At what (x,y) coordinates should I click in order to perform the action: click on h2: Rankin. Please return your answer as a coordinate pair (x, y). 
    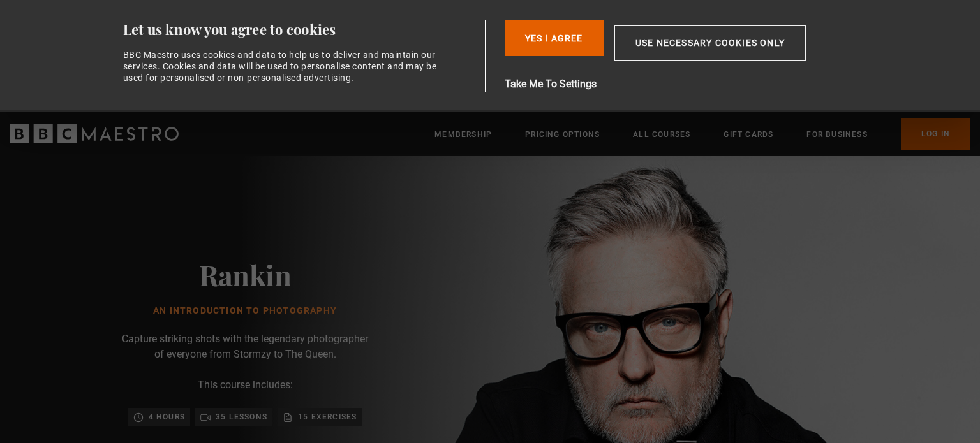
    Looking at the image, I should click on (245, 274).